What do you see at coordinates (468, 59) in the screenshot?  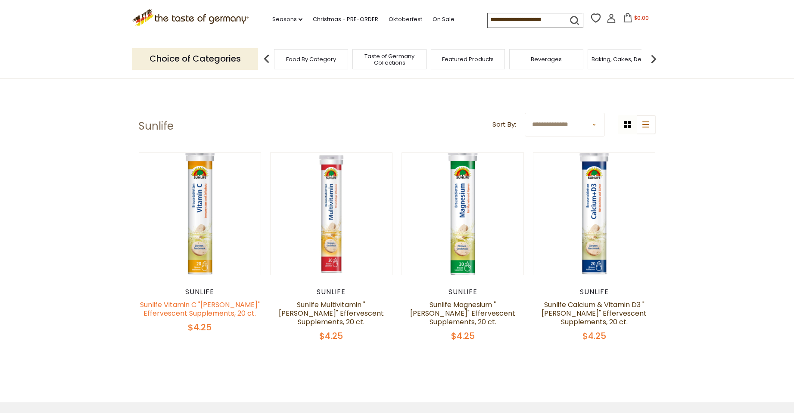 I see `span: Featured Products` at bounding box center [468, 59].